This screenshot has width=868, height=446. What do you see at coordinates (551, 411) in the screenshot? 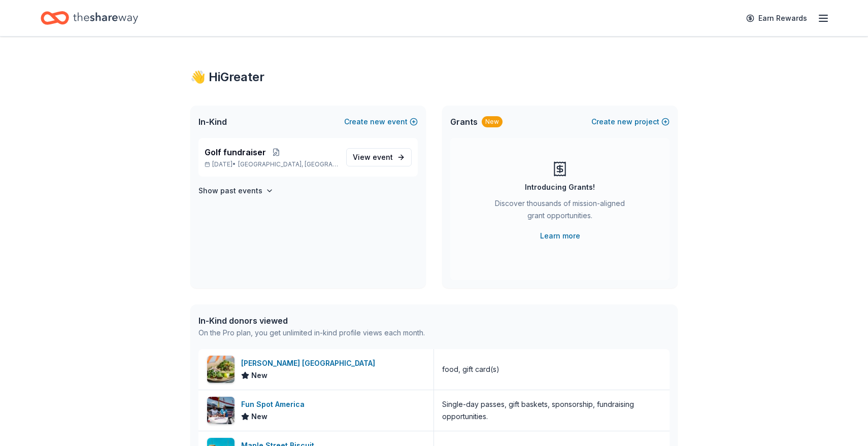
I see `div: Single-day passes, gift baskets, sponsorship, fundraising opportunities.` at bounding box center [551, 411].